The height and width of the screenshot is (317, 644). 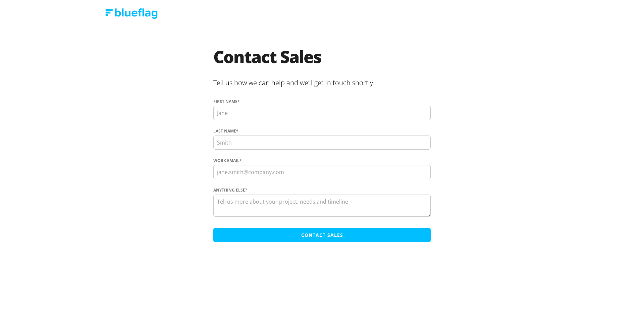 What do you see at coordinates (322, 84) in the screenshot?
I see `h2: Tell us how we can help and we’ll get in touch shortly.` at bounding box center [322, 84].